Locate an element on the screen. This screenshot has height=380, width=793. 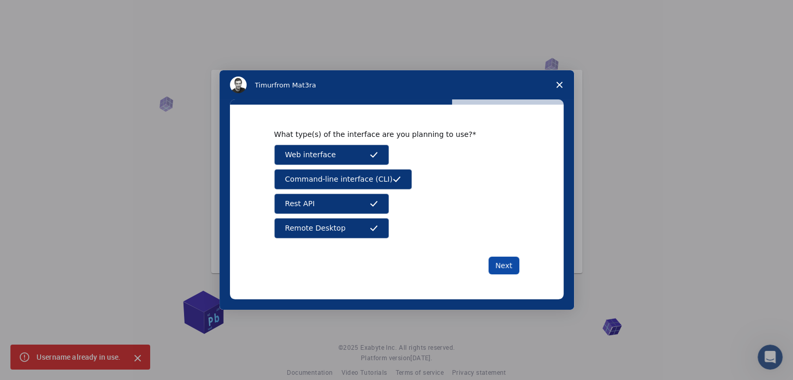
img: Profile image for Timur is located at coordinates (238, 85).